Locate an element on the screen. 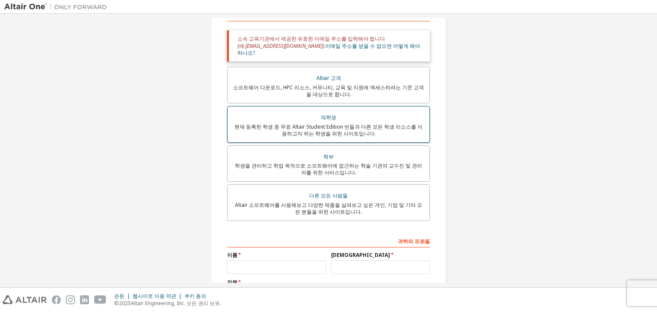 This screenshot has width=657, height=312. a: 이메일 주소를 받을 수 없으면 어떻게 해야 하나요? is located at coordinates (329, 49).